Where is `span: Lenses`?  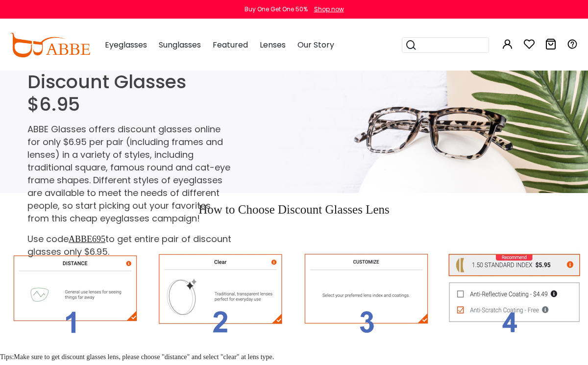 span: Lenses is located at coordinates (272, 44).